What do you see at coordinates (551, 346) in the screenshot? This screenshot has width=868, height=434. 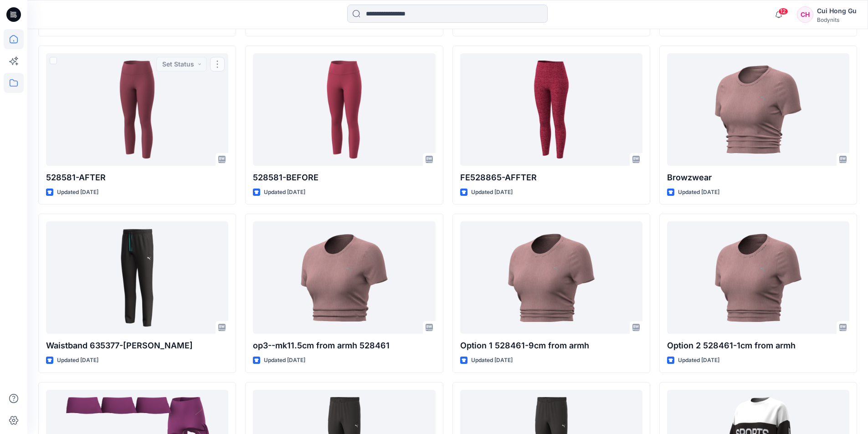 I see `p: Option 1 528461-9cm from armh` at bounding box center [551, 346].